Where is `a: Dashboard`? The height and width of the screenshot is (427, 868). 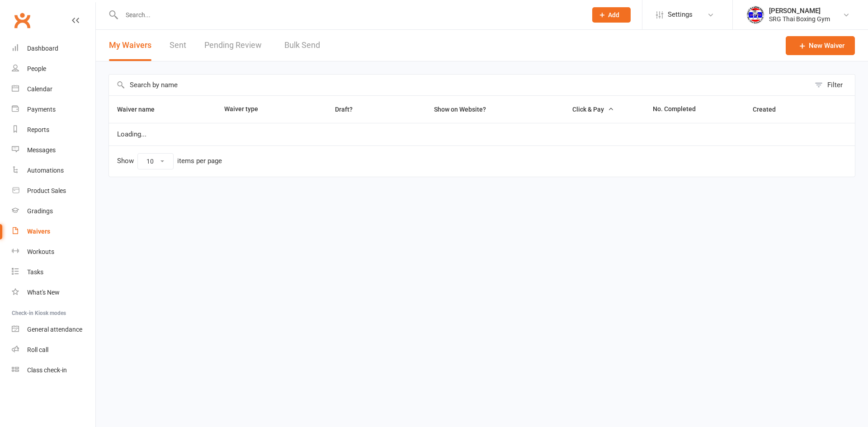 a: Dashboard is located at coordinates (53, 48).